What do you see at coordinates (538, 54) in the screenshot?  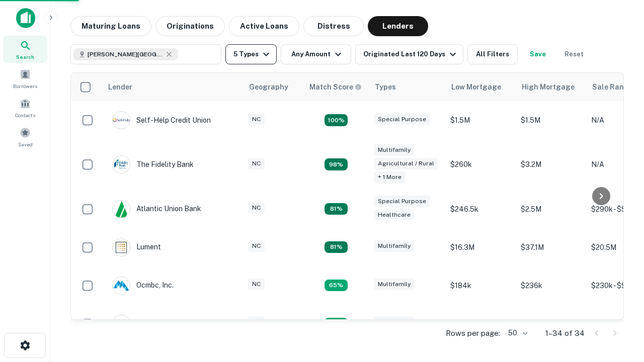 I see `button: Save your search to get updates of matches that match your search criteria.` at bounding box center [538, 54].